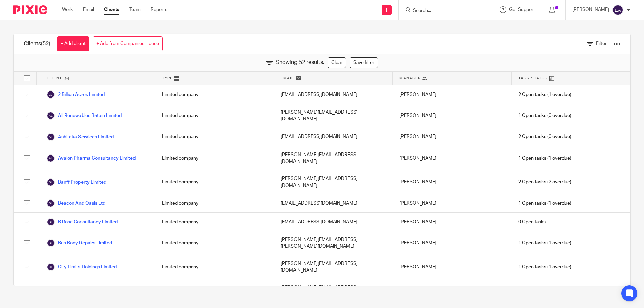 The height and width of the screenshot is (308, 644). Describe the element at coordinates (601, 43) in the screenshot. I see `span: Filter` at that location.